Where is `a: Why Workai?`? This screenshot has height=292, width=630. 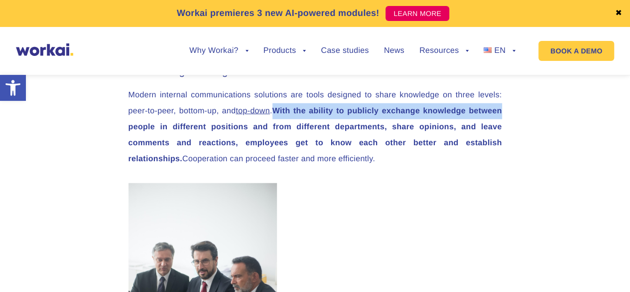
a: Why Workai? is located at coordinates (219, 51).